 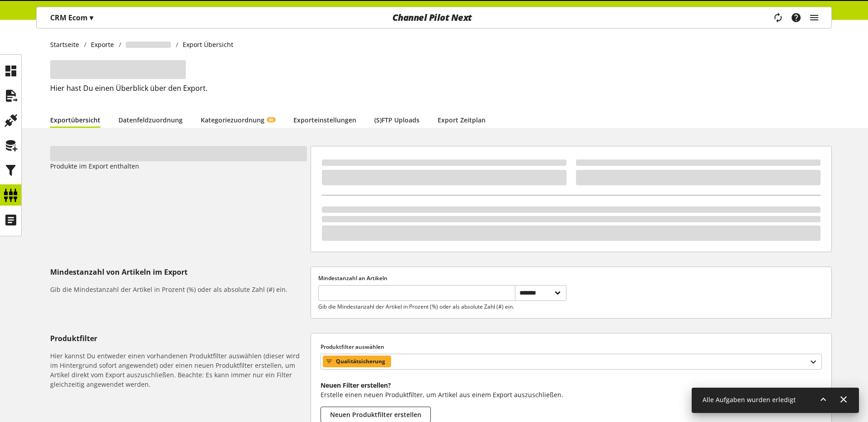 I want to click on a: Exporte, so click(x=103, y=44).